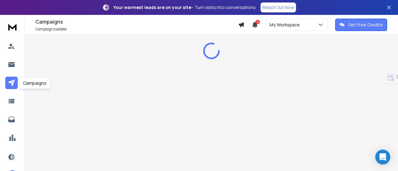 The height and width of the screenshot is (171, 398). Describe the element at coordinates (361, 25) in the screenshot. I see `button: Get Free Credits` at that location.